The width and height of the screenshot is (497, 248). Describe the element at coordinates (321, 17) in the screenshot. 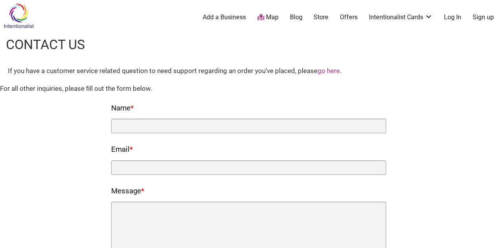

I see `a: Store` at that location.